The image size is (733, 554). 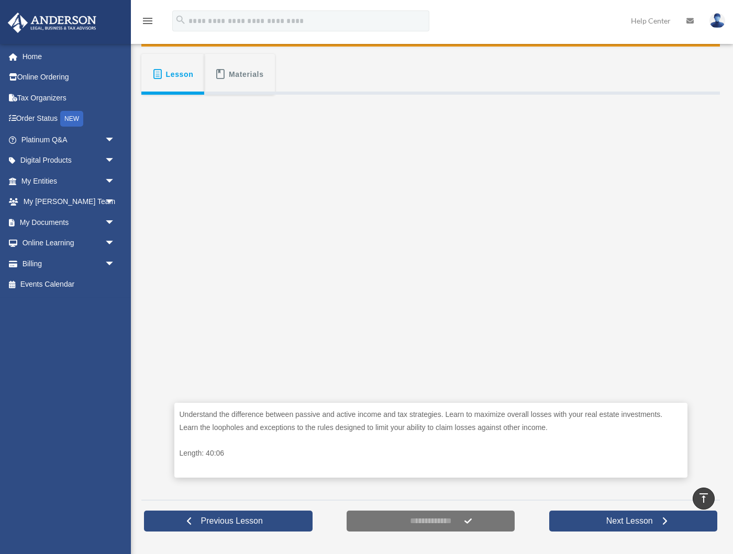 I want to click on a: Events Calendar, so click(x=69, y=285).